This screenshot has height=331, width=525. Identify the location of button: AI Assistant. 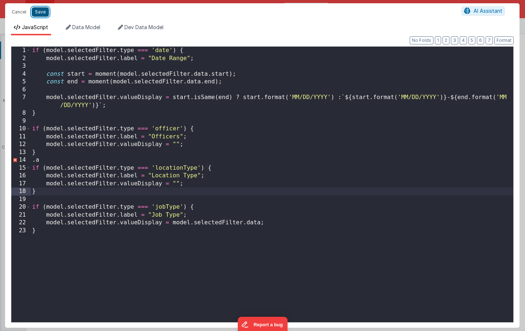
(483, 11).